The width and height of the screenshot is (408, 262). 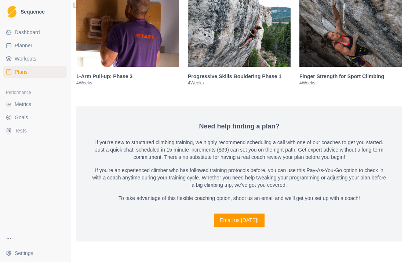 What do you see at coordinates (21, 72) in the screenshot?
I see `span: Plans` at bounding box center [21, 72].